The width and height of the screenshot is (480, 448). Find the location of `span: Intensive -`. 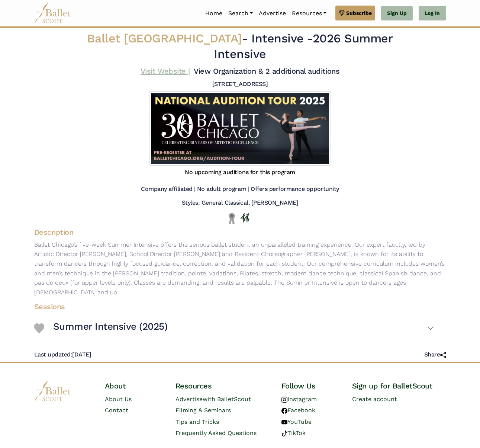

span: Intensive - is located at coordinates (282, 38).